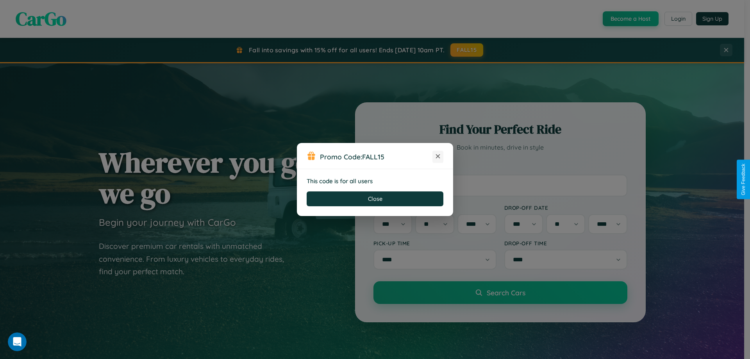 This screenshot has width=750, height=359. I want to click on strong: This code is for all users, so click(339, 181).